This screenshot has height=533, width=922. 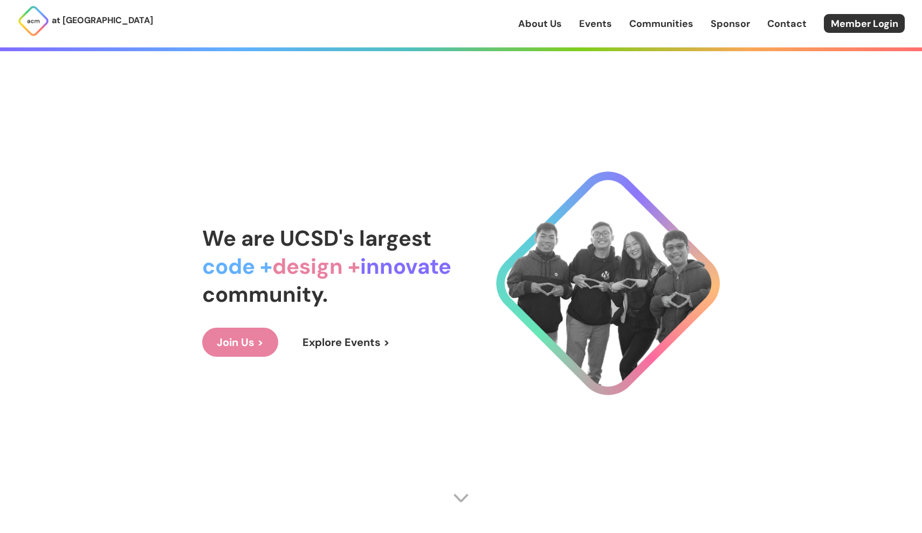 What do you see at coordinates (346, 342) in the screenshot?
I see `a: Explore Events >` at bounding box center [346, 342].